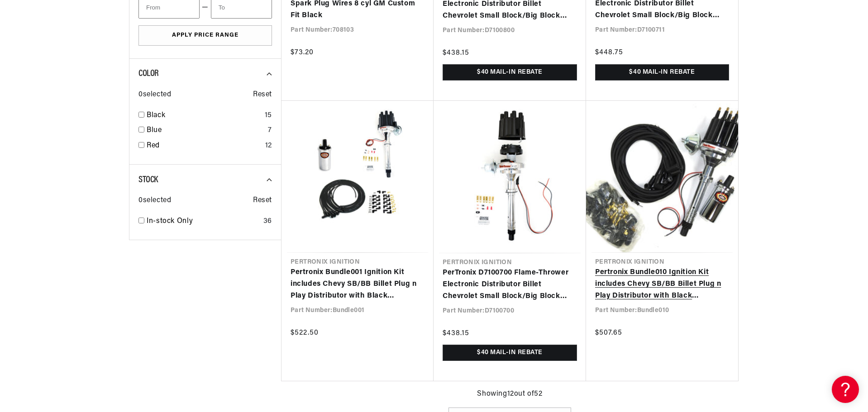  I want to click on a: Pertronix Bundle001 Ignition Kit includes Chevy SB/BB Billet Plug n Play Distributor with Black [..., so click(358, 284).